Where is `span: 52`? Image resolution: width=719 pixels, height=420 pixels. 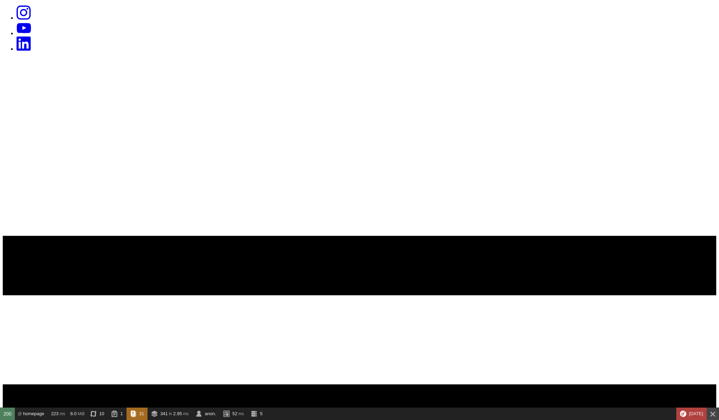 span: 52 is located at coordinates (235, 414).